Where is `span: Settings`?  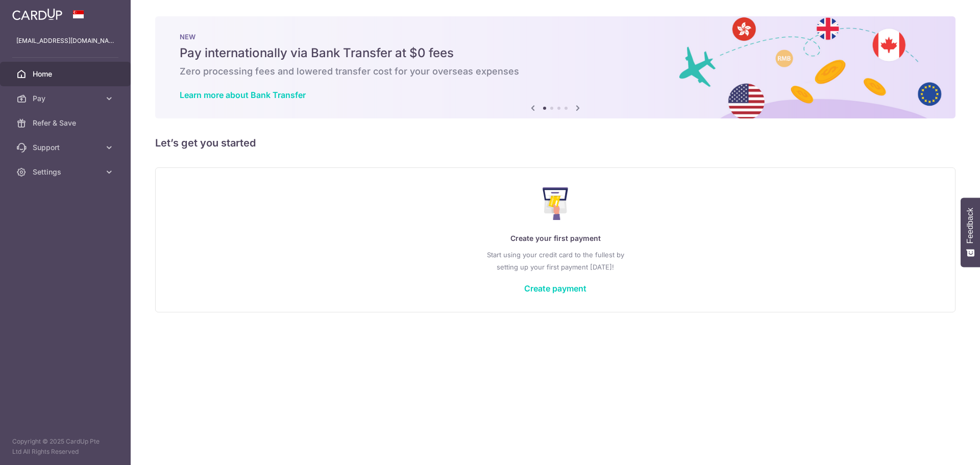 span: Settings is located at coordinates (67, 172).